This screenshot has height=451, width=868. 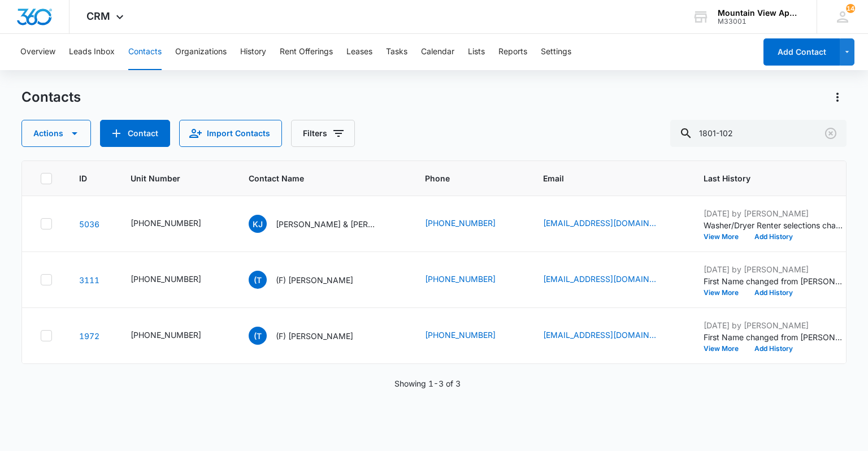 I want to click on button: Filters, so click(x=323, y=134).